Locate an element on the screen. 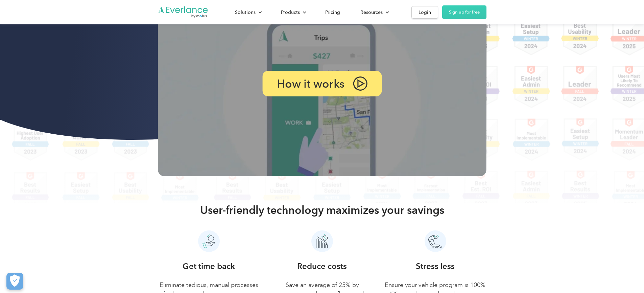 Image resolution: width=644 pixels, height=293 pixels. div: Pricing is located at coordinates (333, 12).